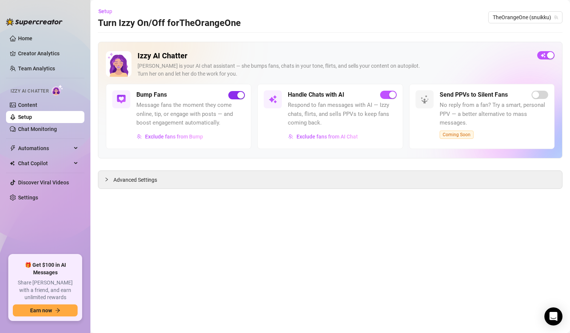 The height and width of the screenshot is (333, 570). Describe the element at coordinates (45, 269) in the screenshot. I see `span: 🎁 Get $100 in AI Messages` at that location.